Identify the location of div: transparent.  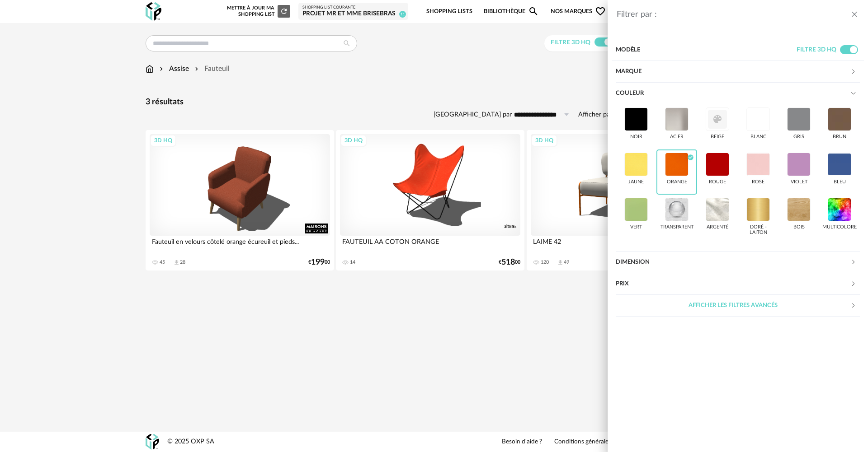
(677, 227).